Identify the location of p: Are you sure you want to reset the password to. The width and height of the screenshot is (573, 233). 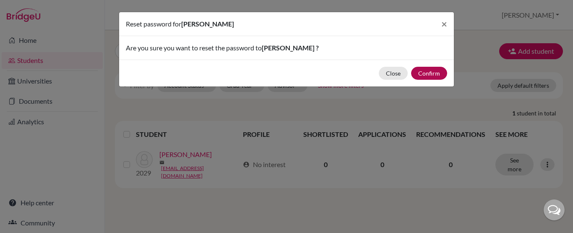
(286, 48).